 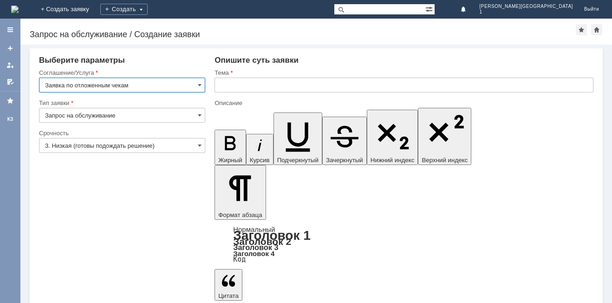 What do you see at coordinates (259, 149) in the screenshot?
I see `button: Курсив` at bounding box center [259, 149].